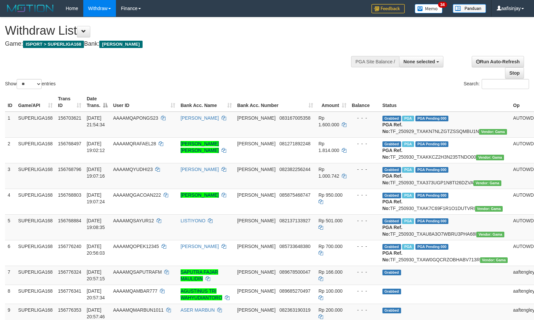  I want to click on span: Copy 082137133927 to clipboard, so click(295, 220).